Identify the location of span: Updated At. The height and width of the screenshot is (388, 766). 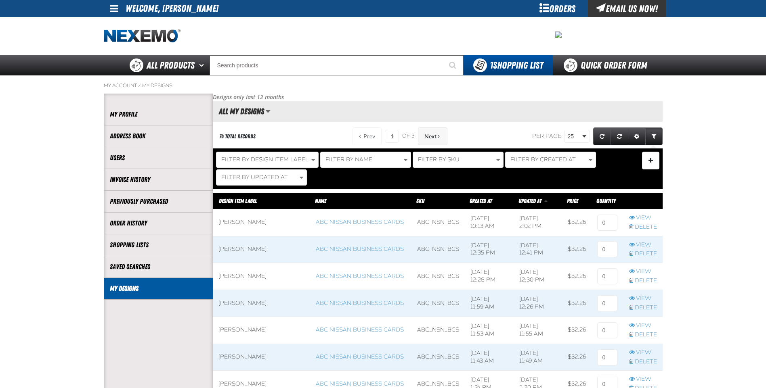
(530, 201).